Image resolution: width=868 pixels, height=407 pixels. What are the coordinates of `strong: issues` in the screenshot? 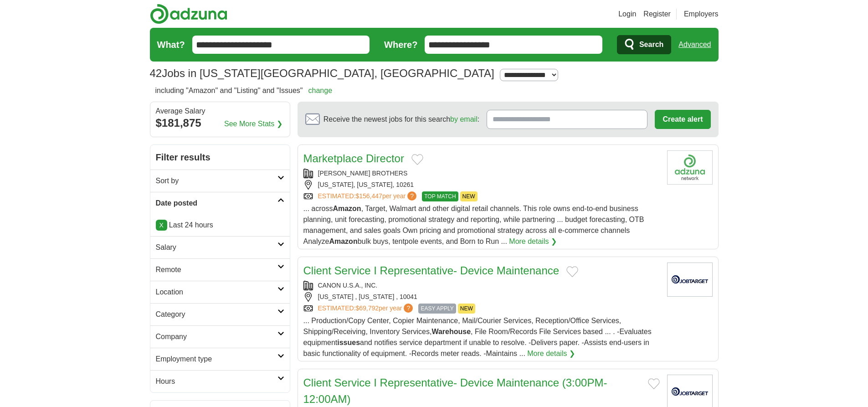 It's located at (348, 342).